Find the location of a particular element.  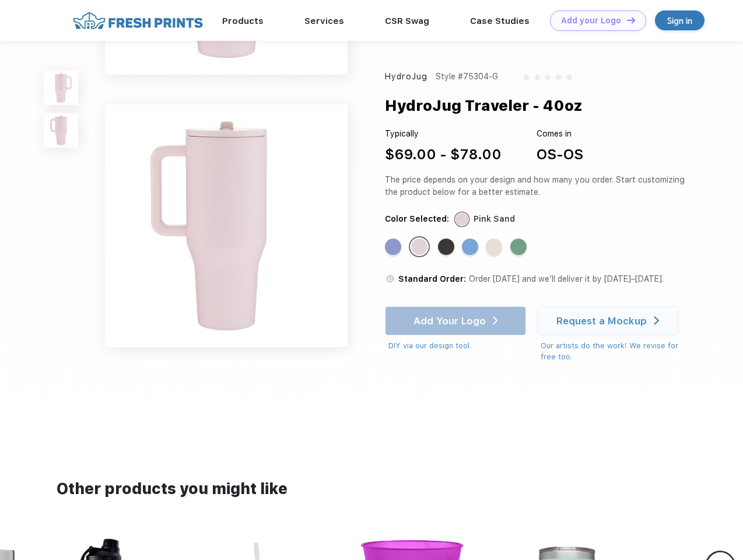

img: white arrow is located at coordinates (656, 320).